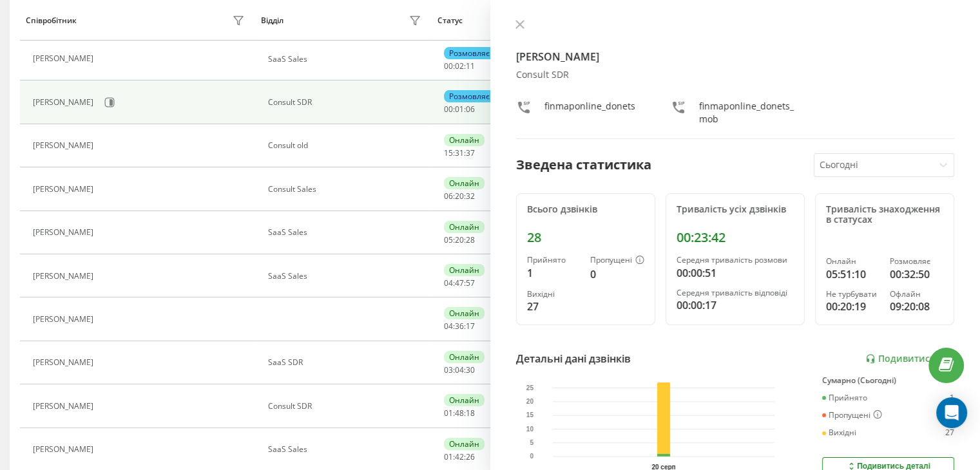 This screenshot has width=980, height=470. What do you see at coordinates (531, 456) in the screenshot?
I see `text: 0` at bounding box center [531, 456].